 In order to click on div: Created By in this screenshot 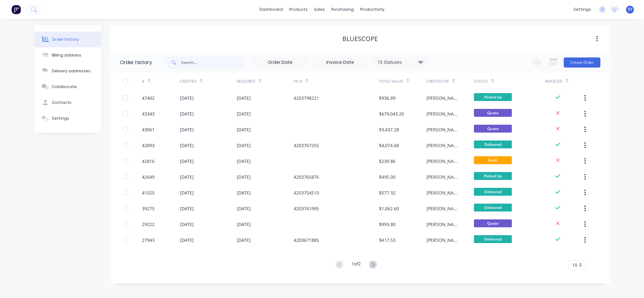, I will do `click(438, 81)`.